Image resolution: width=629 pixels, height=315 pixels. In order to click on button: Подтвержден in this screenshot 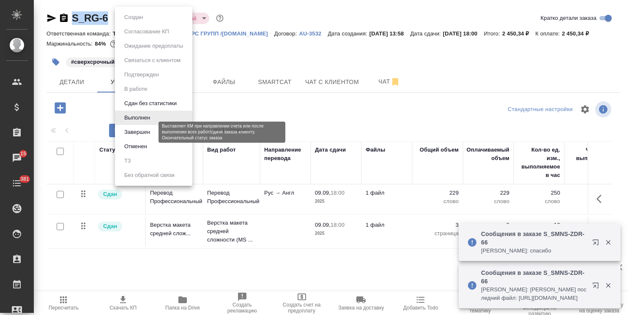, I will do `click(142, 75)`.